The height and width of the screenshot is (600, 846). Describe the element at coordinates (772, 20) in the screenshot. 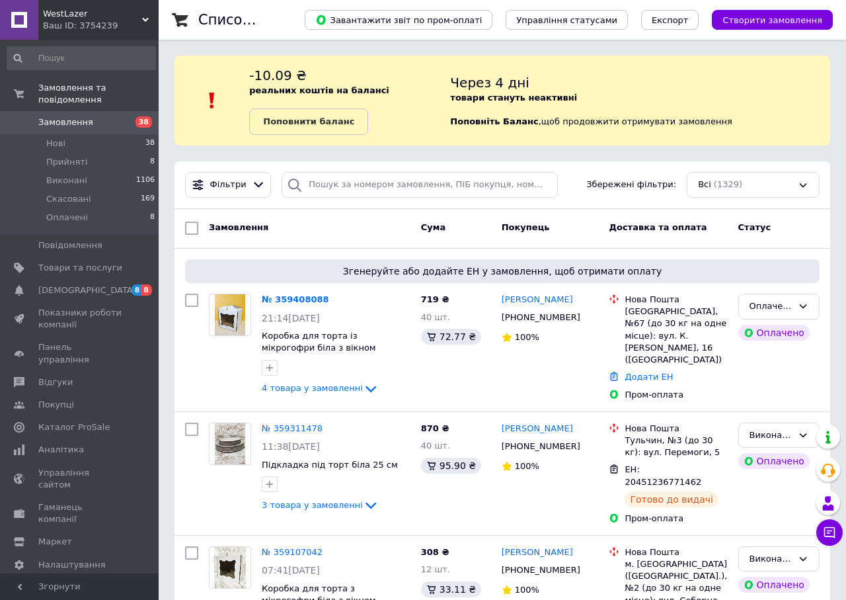

I see `button: Створити замовлення` at that location.